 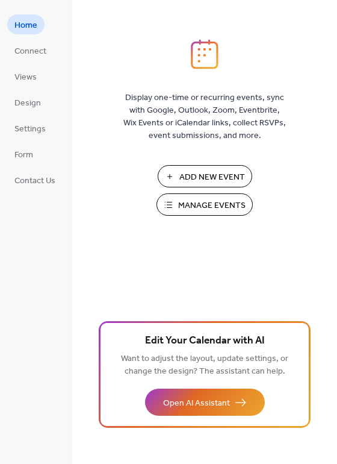 I want to click on span: Open AI Assistant, so click(x=196, y=403).